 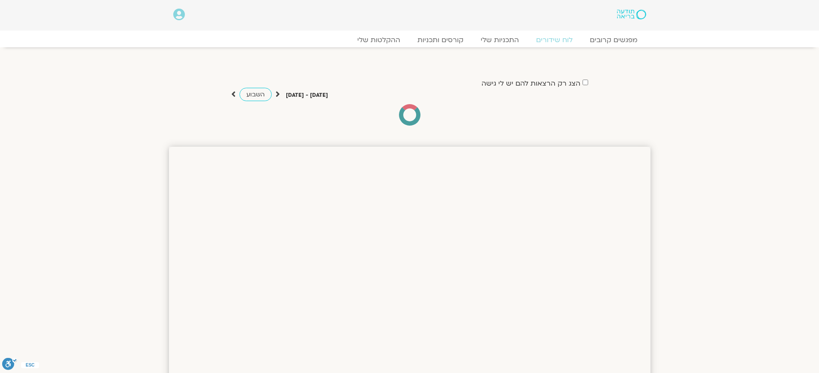 I want to click on a: מפגשים קרובים, so click(x=613, y=40).